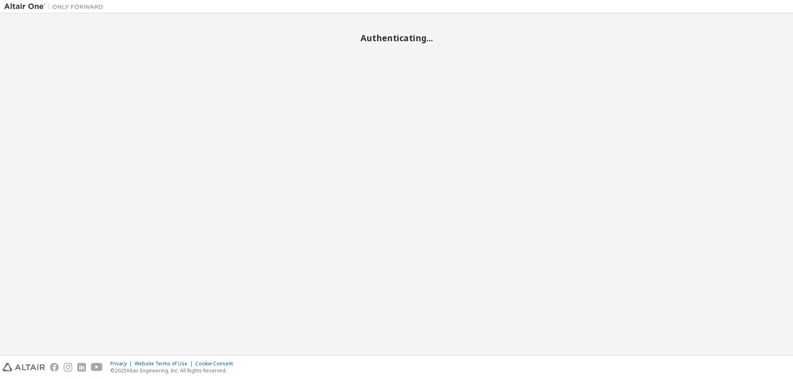 The width and height of the screenshot is (793, 379). I want to click on div: Cookie Consent, so click(216, 364).